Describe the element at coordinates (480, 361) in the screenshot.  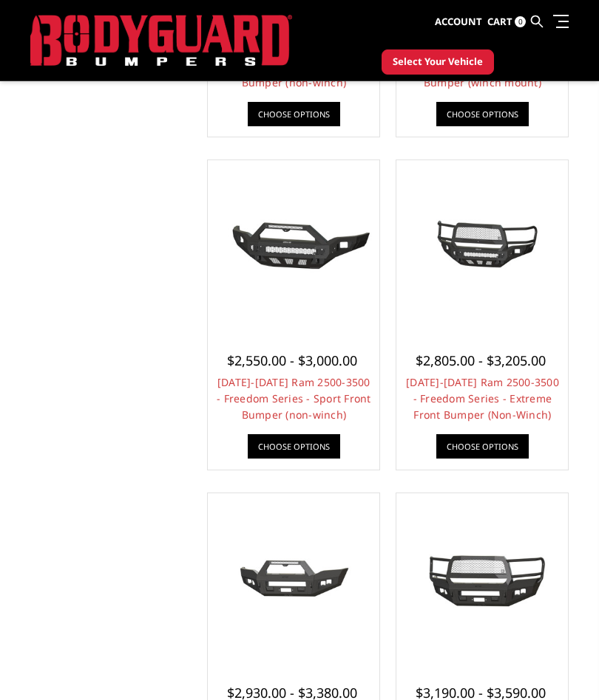
I see `span: $2,805.00 - $3,205.00` at that location.